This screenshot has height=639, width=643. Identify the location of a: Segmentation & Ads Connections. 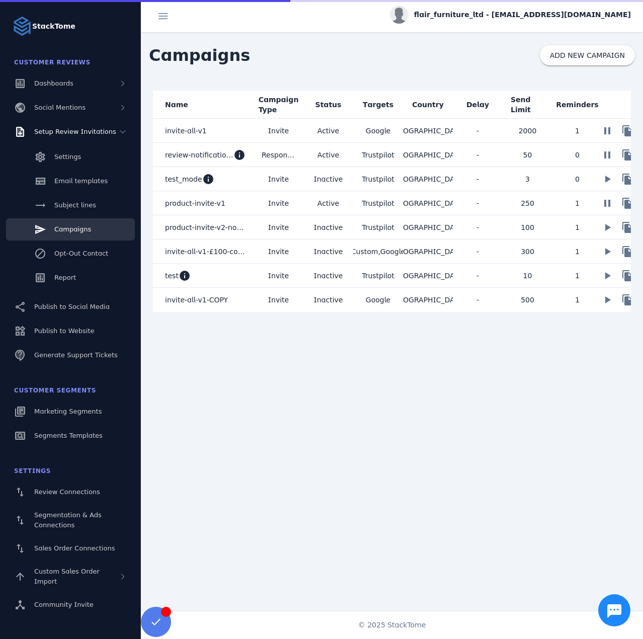
(70, 521).